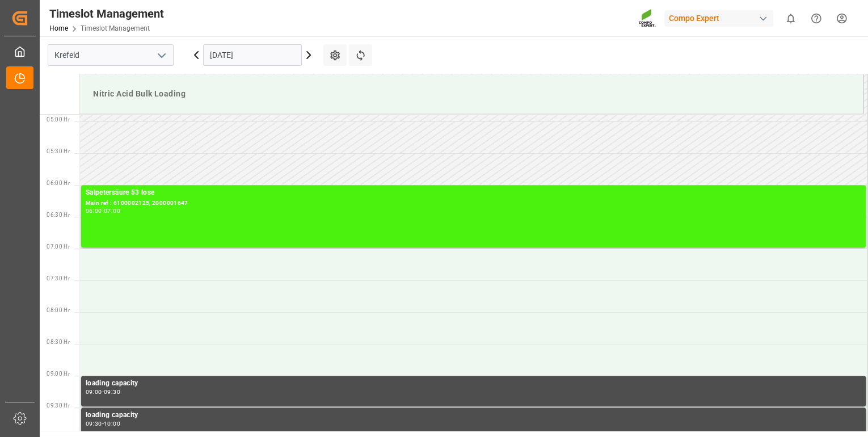 The image size is (868, 437). Describe the element at coordinates (161, 55) in the screenshot. I see `button: open menu` at that location.